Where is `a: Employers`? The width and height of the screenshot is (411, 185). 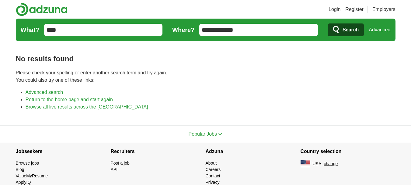
a: Employers is located at coordinates (384, 9).